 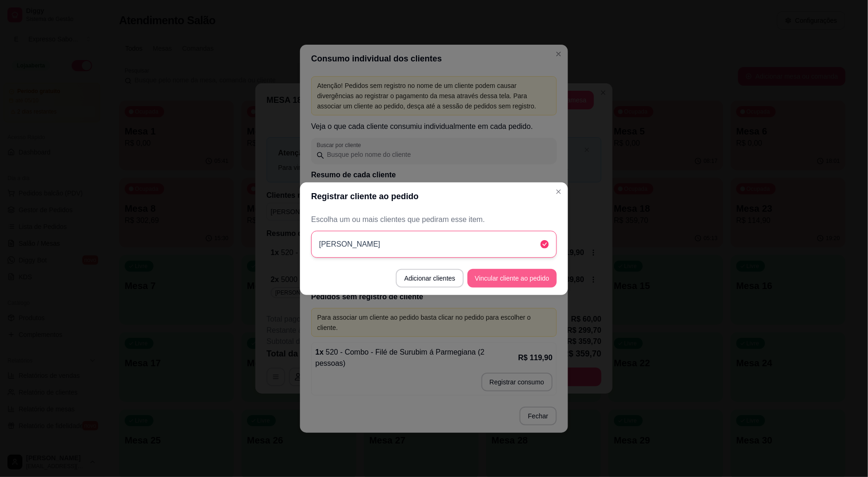 What do you see at coordinates (430, 278) in the screenshot?
I see `button: Adicionar clientes` at bounding box center [430, 278].